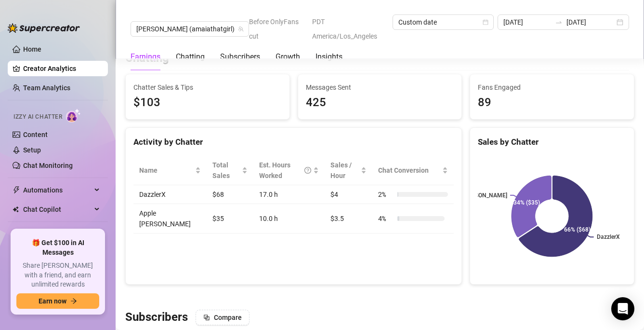 This screenshot has height=330, width=644. I want to click on input: End date, so click(590, 22).